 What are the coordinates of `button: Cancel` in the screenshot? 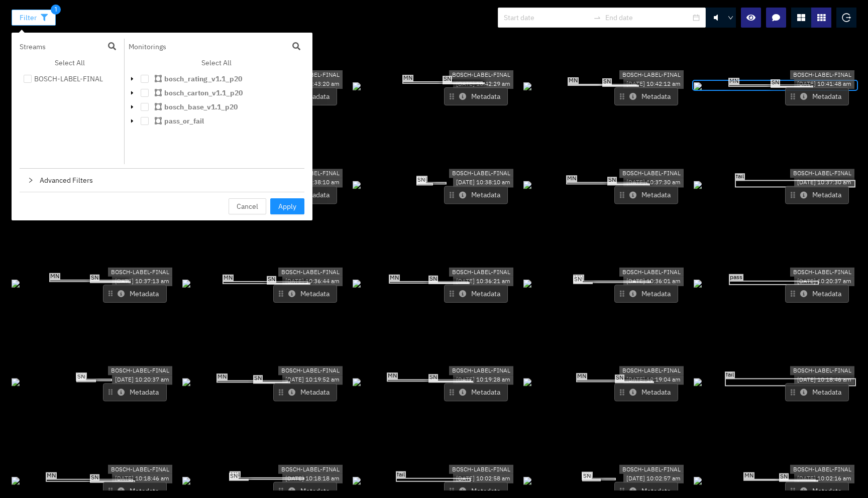 It's located at (247, 207).